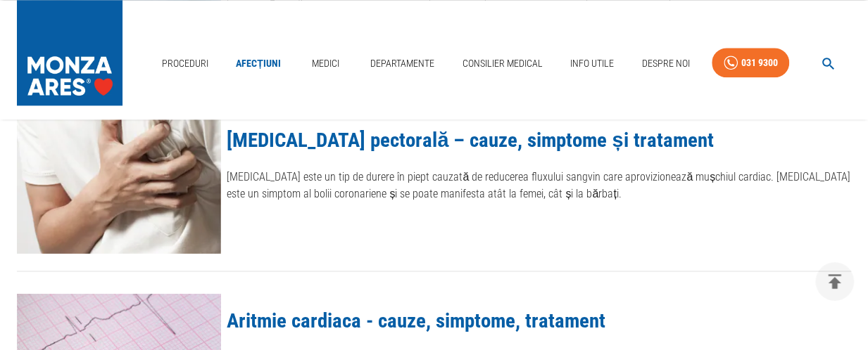 The height and width of the screenshot is (350, 868). What do you see at coordinates (592, 63) in the screenshot?
I see `a: Info Utile` at bounding box center [592, 63].